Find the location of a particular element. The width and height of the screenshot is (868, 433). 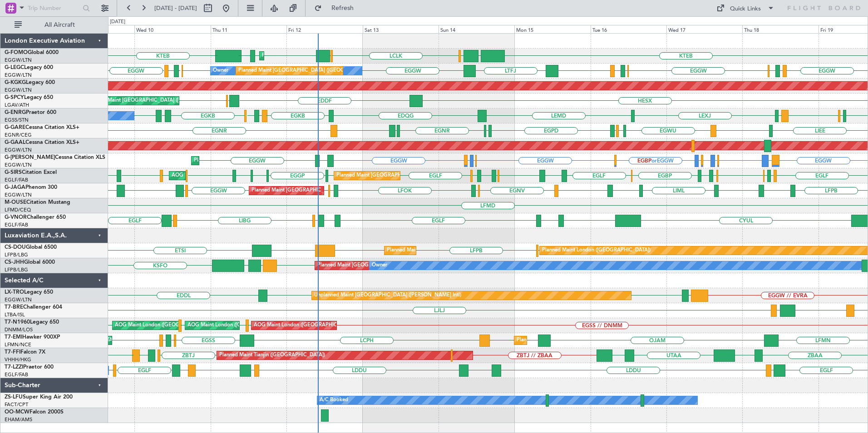

a: FACT/CPT is located at coordinates (16, 405).